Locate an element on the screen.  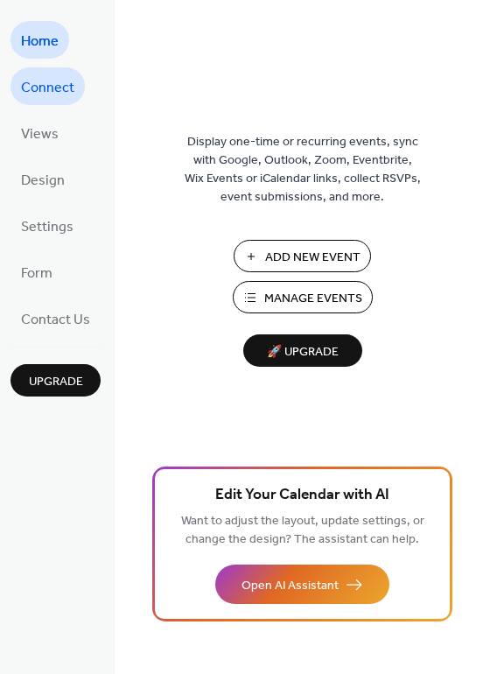
span: Want to adjust the layout, update settings, or change the design? The assistant can help. is located at coordinates (303, 530).